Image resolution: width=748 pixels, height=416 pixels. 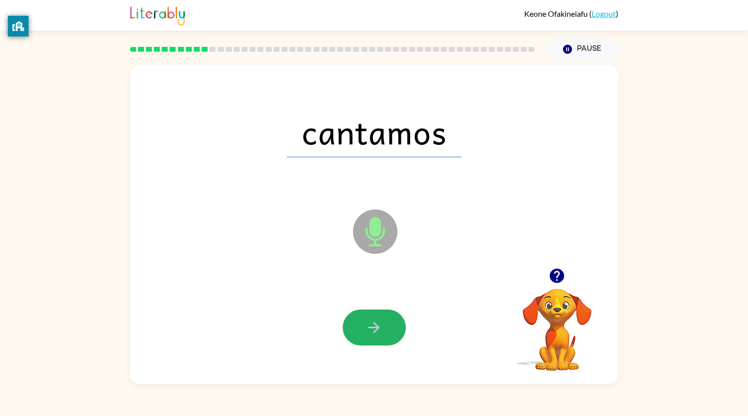 I want to click on button: Pause, so click(x=583, y=49).